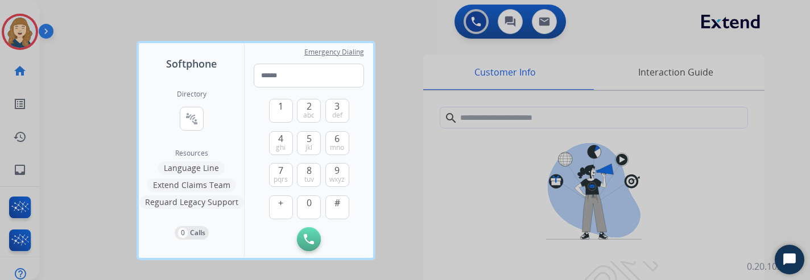 The image size is (810, 280). I want to click on mat-icon: connect_without_contact, so click(192, 119).